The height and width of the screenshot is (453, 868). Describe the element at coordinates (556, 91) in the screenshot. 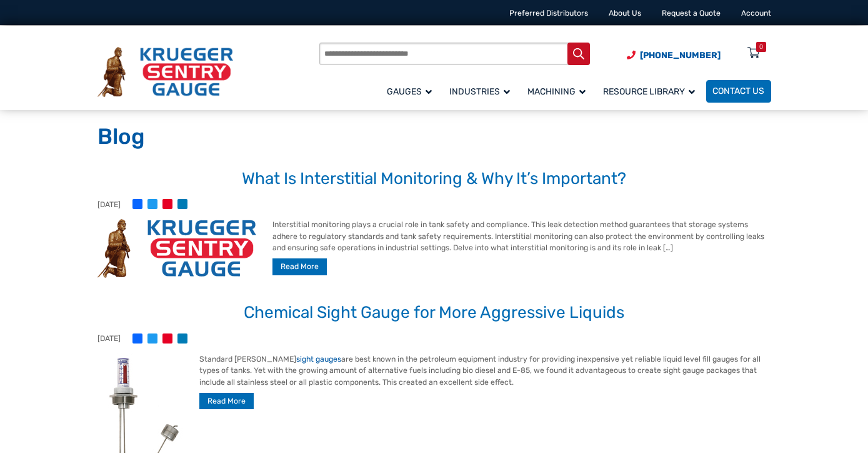

I see `span: Machining` at that location.